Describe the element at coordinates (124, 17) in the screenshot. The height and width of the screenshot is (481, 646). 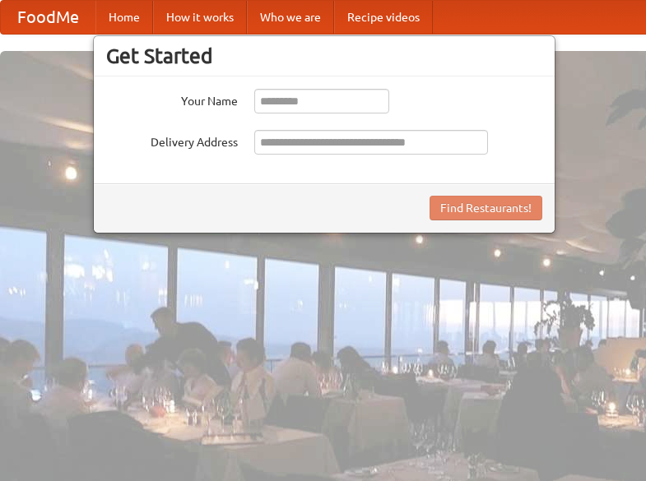
I see `a: Home` at that location.